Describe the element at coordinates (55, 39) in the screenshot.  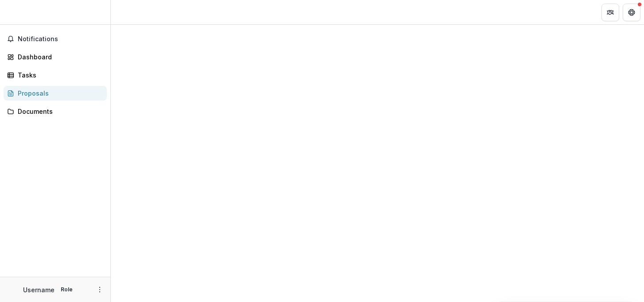
I see `button: Notifications` at that location.